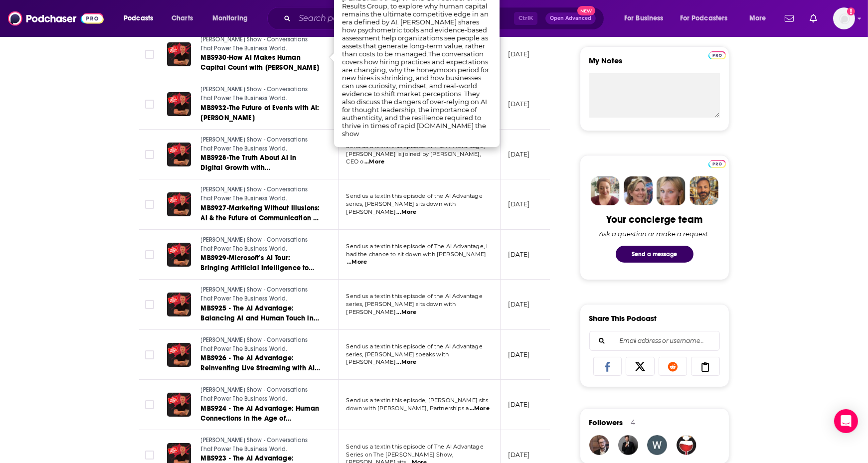 The width and height of the screenshot is (868, 463). I want to click on a: Podchaser - Follow, Share and Rate Podcasts, so click(56, 19).